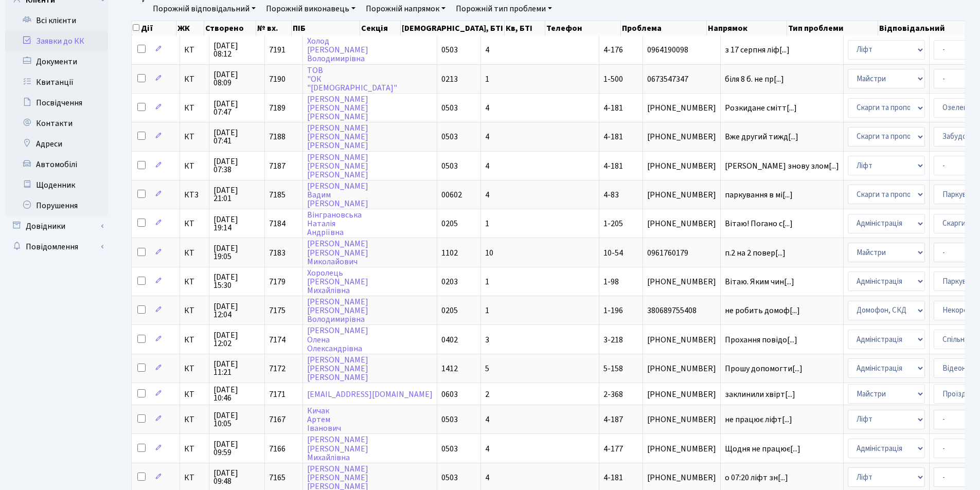  Describe the element at coordinates (57, 123) in the screenshot. I see `a: Контакти` at that location.